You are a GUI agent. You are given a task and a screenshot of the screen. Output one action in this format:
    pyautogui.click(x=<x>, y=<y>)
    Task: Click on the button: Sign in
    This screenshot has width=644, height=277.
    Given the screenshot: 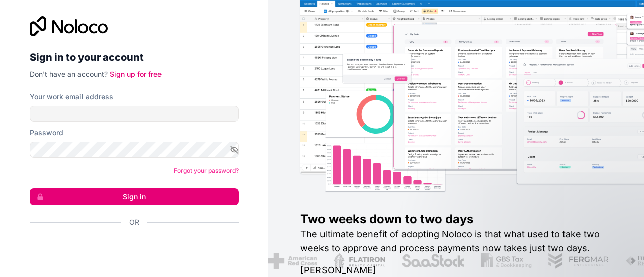 What is the action you would take?
    pyautogui.click(x=134, y=197)
    